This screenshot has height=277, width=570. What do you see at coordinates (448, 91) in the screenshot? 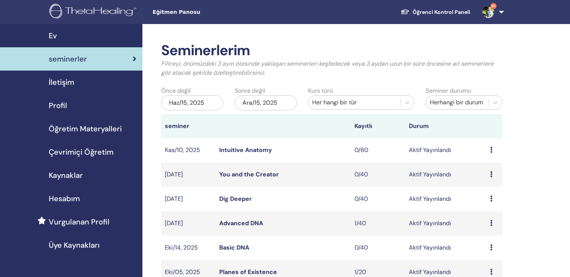
I see `label: Seminer durumu` at bounding box center [448, 91].